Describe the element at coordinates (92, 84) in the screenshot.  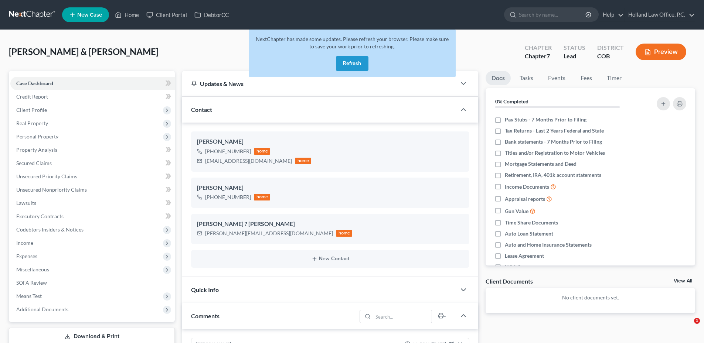
I see `a: Case Dashboard` at that location.